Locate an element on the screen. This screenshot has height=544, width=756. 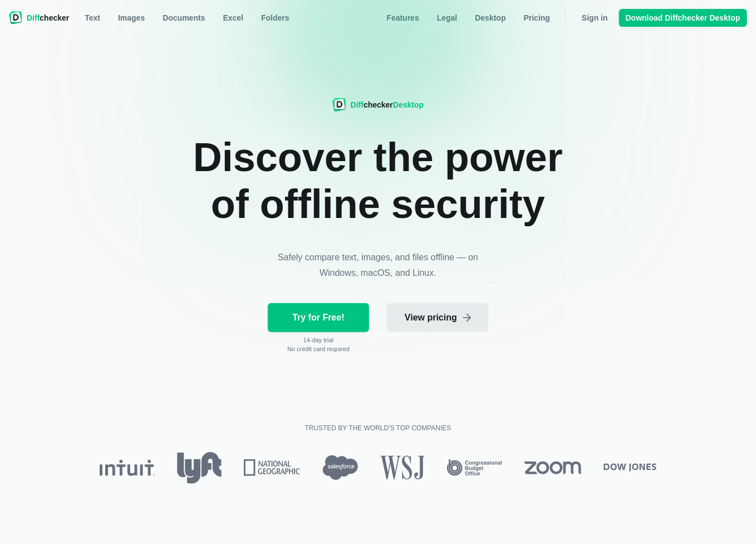
p: No credit card required is located at coordinates (318, 349).